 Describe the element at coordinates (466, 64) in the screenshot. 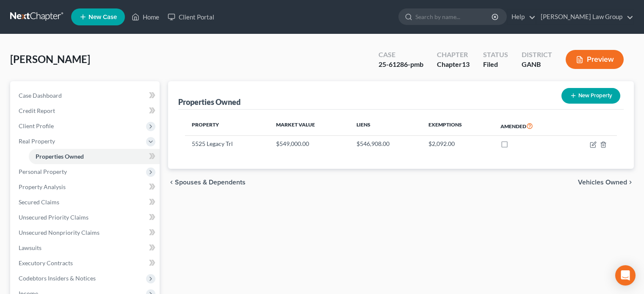

I see `span: 13` at that location.